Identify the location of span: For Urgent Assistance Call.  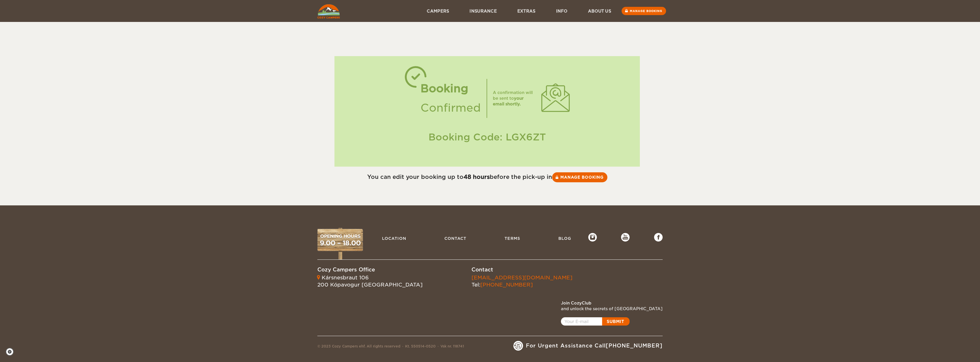
(594, 346).